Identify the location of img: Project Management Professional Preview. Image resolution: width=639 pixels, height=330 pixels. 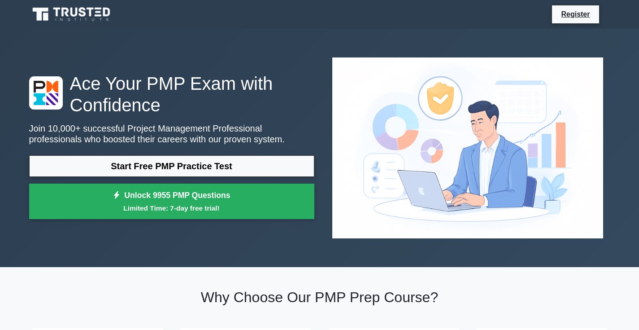
(468, 148).